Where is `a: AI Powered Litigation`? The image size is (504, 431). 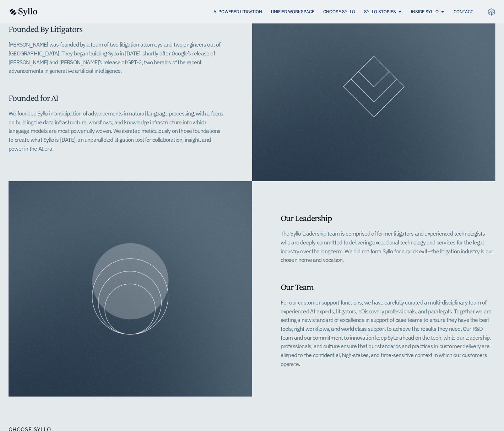 a: AI Powered Litigation is located at coordinates (238, 12).